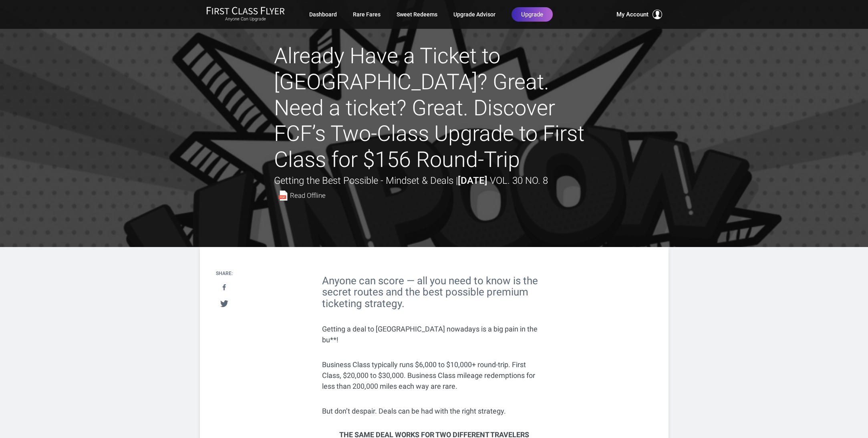 The image size is (868, 438). I want to click on h2: Anyone can score — all you need to know is the secret routes and the best possible premium ticket..., so click(434, 292).